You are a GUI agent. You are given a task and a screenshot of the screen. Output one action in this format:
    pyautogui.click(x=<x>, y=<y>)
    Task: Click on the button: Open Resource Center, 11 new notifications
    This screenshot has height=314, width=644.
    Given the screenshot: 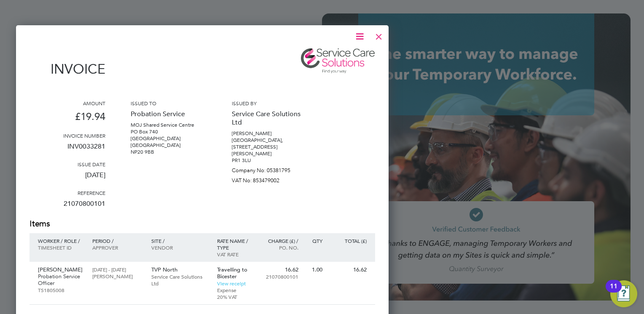 What is the action you would take?
    pyautogui.click(x=624, y=294)
    